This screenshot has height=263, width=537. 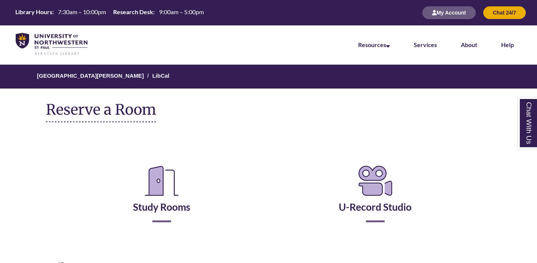 What do you see at coordinates (34, 12) in the screenshot?
I see `th: Library Hours:` at bounding box center [34, 12].